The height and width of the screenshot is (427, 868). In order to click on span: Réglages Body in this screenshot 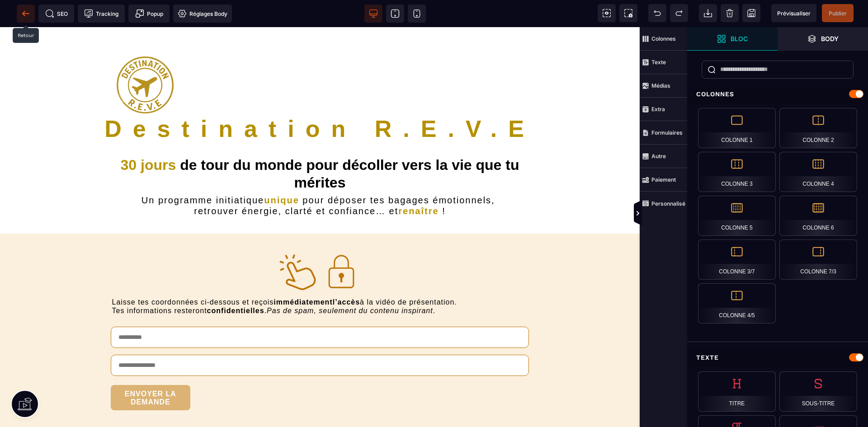, I will do `click(202, 13)`.